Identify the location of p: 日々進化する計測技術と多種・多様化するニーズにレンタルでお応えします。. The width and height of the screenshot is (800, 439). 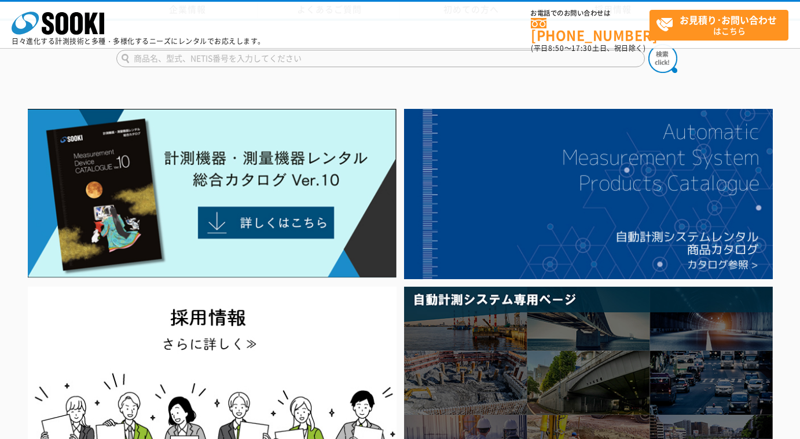
(138, 41).